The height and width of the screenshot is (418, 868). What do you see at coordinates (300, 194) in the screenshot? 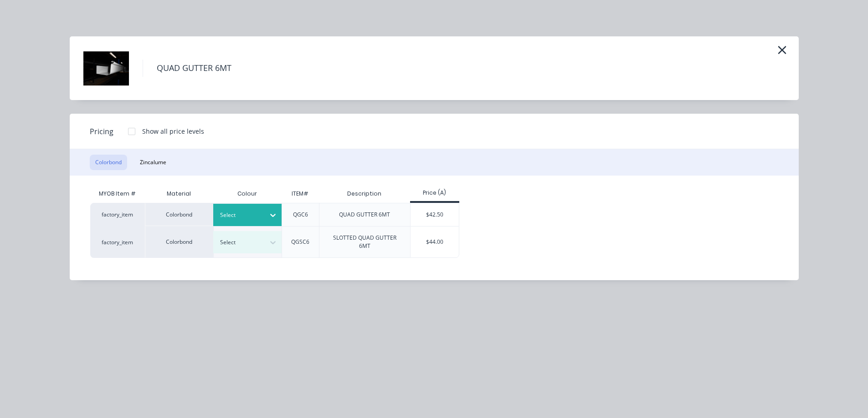
I see `div: ITEM#` at bounding box center [300, 194].